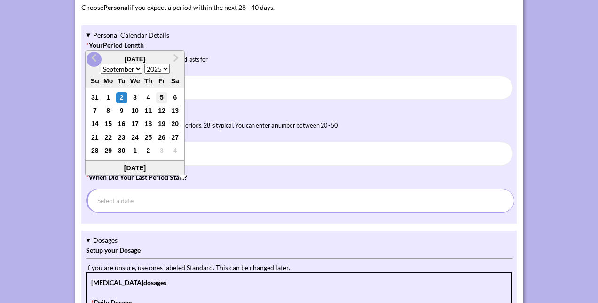 The image size is (598, 303). Describe the element at coordinates (95, 138) in the screenshot. I see `div: Choose Sunday, September 21st, 2025` at that location.